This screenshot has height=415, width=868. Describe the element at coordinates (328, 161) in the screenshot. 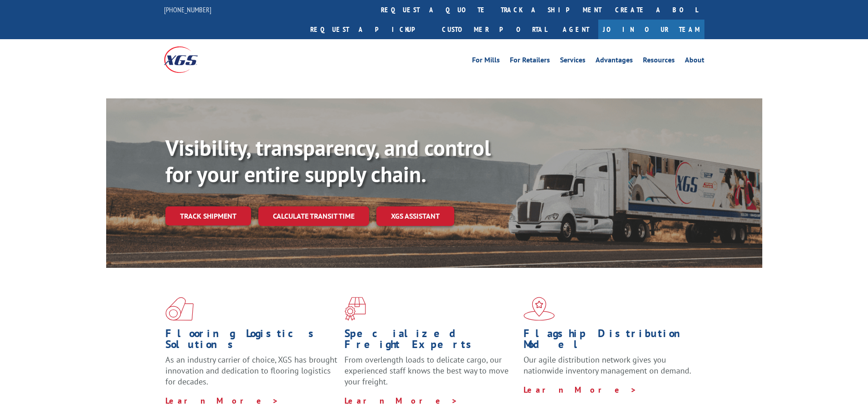

I see `b: Visibility, transparency, and control for your entire supply chain.` at that location.